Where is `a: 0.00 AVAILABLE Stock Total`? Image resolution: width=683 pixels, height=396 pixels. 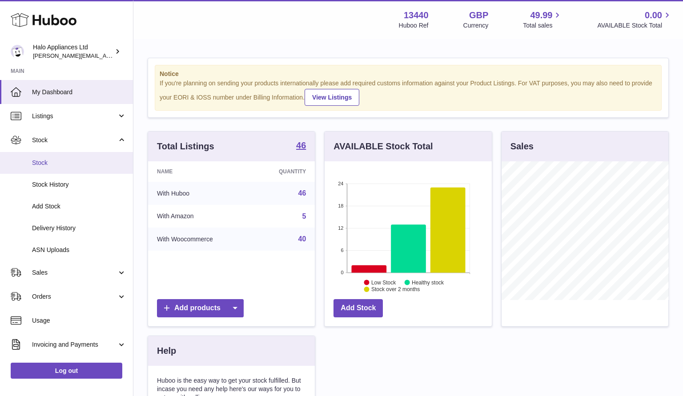
a: 0.00 AVAILABLE Stock Total is located at coordinates (634, 20).